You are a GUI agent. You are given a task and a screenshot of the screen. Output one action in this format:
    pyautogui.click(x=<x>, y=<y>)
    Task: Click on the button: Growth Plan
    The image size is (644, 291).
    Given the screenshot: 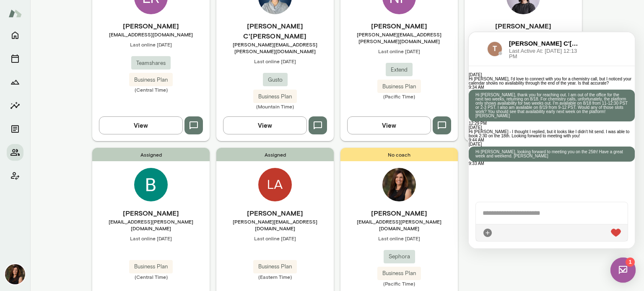 What is the action you would take?
    pyautogui.click(x=15, y=82)
    